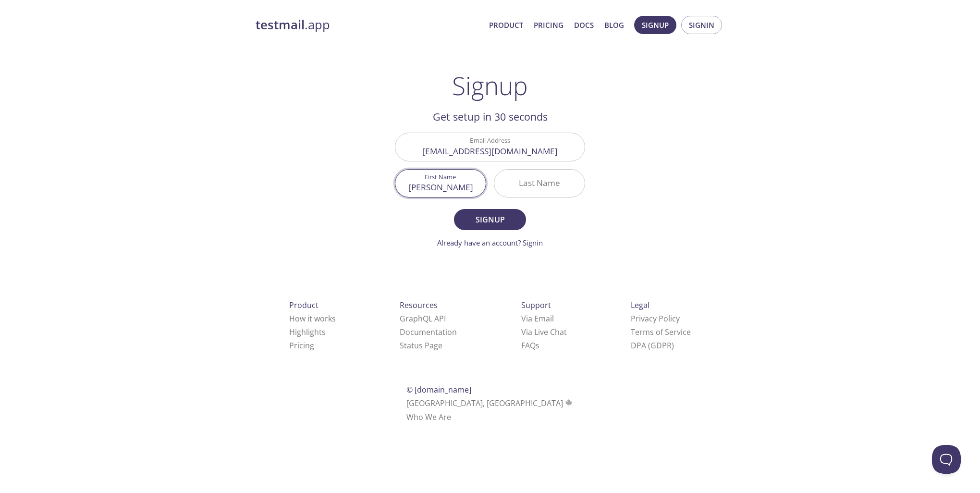 This screenshot has width=980, height=493. What do you see at coordinates (280, 24) in the screenshot?
I see `strong: testmail` at bounding box center [280, 24].